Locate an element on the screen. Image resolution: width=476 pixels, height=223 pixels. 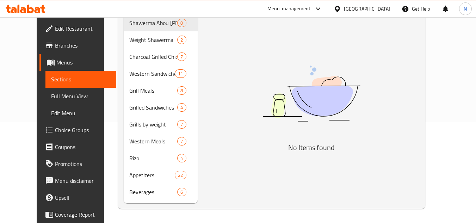
div: Grill Meals is located at coordinates (153, 91).